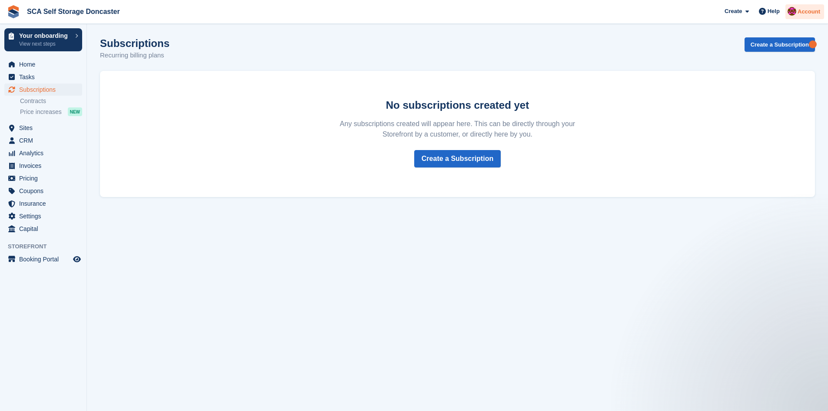 The image size is (828, 411). Describe the element at coordinates (51, 101) in the screenshot. I see `a: Contracts` at that location.